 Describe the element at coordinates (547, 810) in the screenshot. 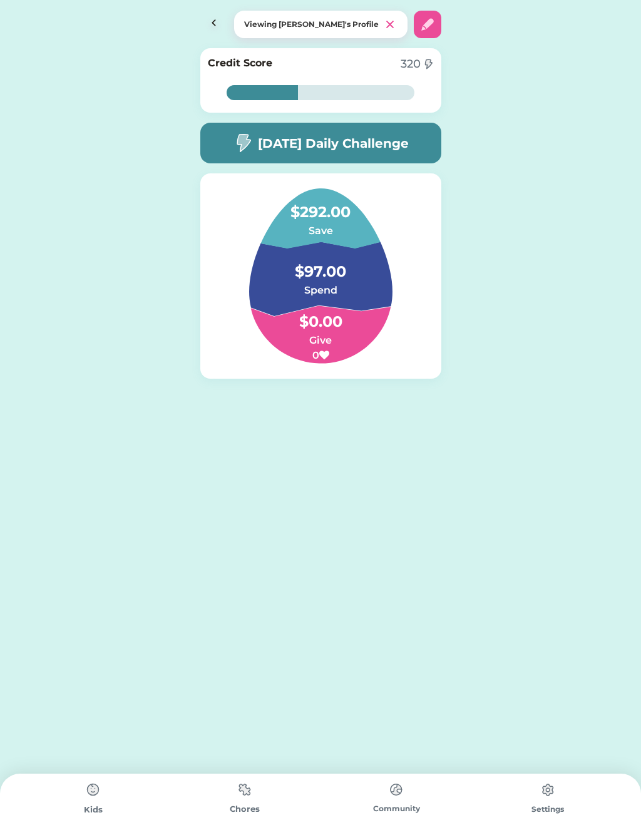

I see `div: Settings` at that location.